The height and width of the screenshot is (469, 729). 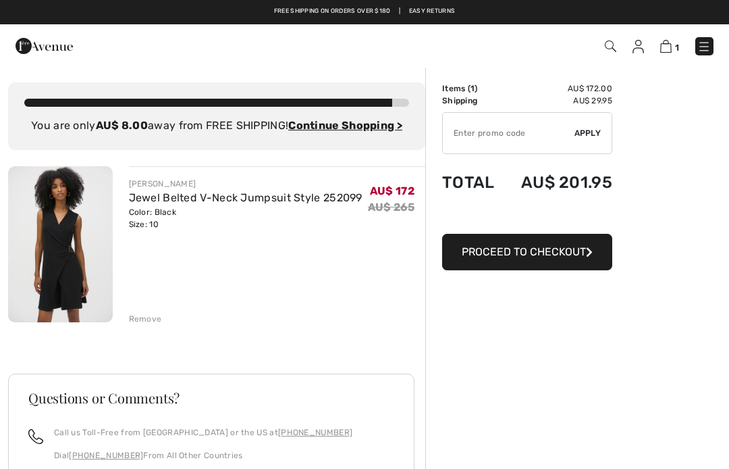 I want to click on td: Total, so click(x=473, y=182).